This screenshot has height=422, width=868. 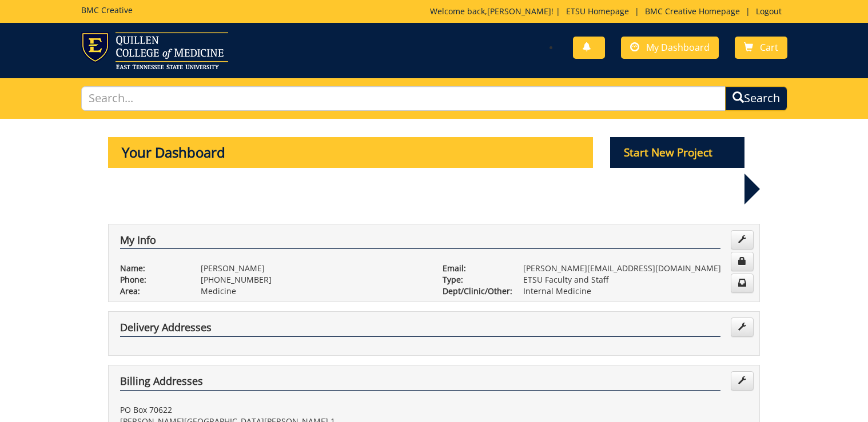 I want to click on p: Phone:, so click(x=152, y=280).